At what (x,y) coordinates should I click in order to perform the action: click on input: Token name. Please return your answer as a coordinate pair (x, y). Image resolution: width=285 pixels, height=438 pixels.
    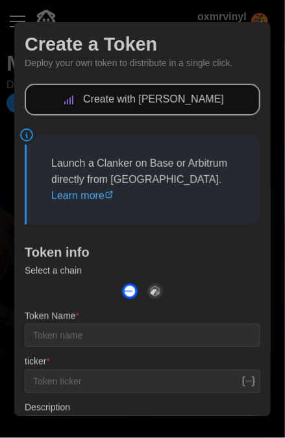
    Looking at the image, I should click on (142, 335).